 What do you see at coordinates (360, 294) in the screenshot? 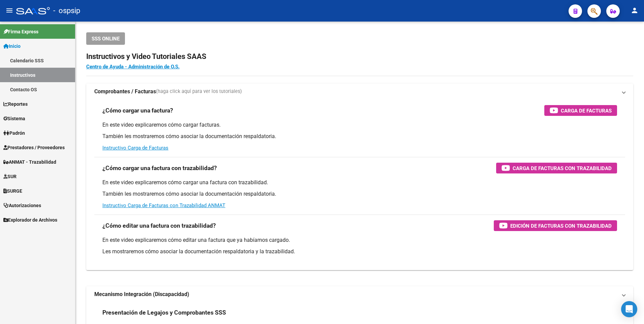
I see `mat-expansion-panel-header: Mecanismo Integración (Discapacidad)` at bounding box center [360, 294].